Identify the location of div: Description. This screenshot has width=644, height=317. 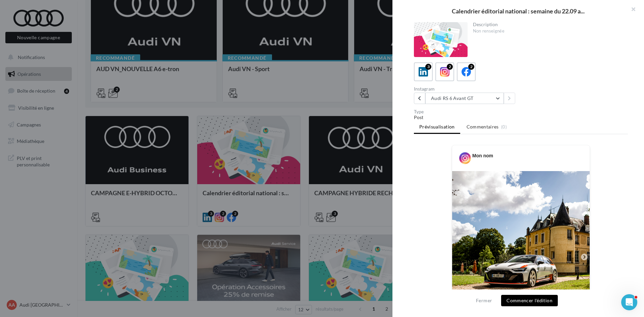
(548, 24).